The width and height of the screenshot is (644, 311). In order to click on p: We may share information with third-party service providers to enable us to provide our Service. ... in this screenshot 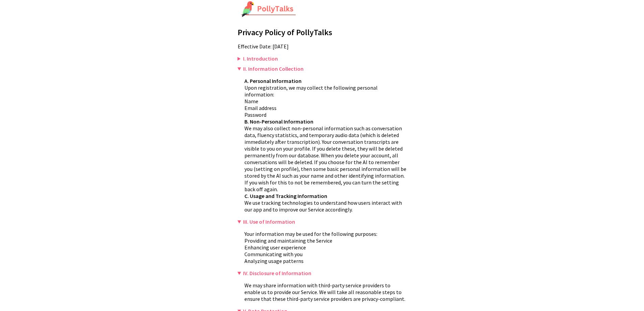, I will do `click(325, 292)`.